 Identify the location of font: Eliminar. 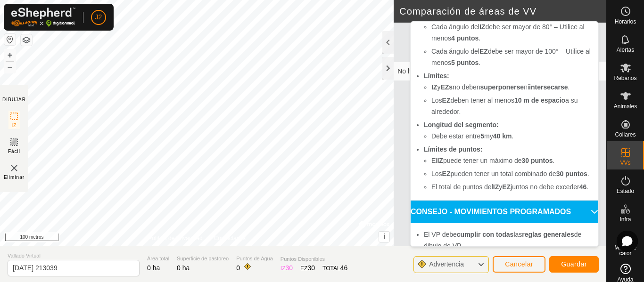
(14, 177).